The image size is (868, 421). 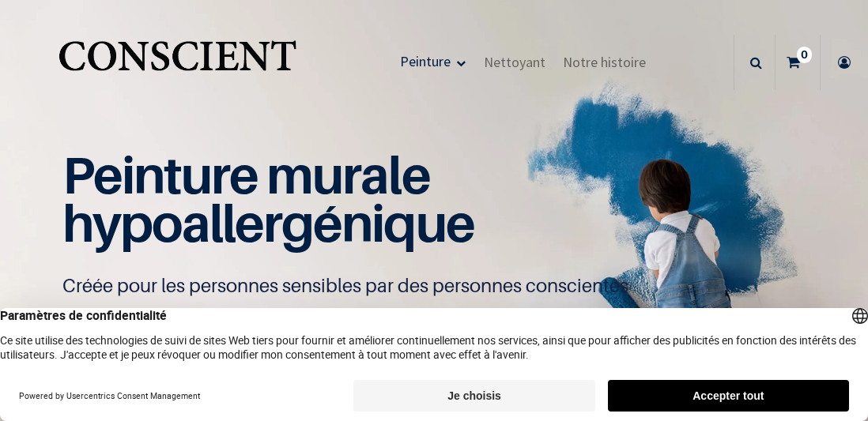 What do you see at coordinates (177, 63) in the screenshot?
I see `span: Logo of Conscient` at bounding box center [177, 63].